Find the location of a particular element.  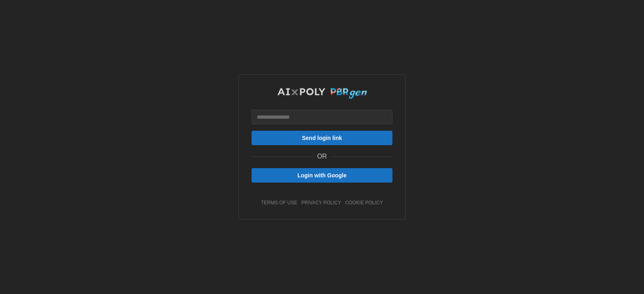

p: OR is located at coordinates (322, 157).